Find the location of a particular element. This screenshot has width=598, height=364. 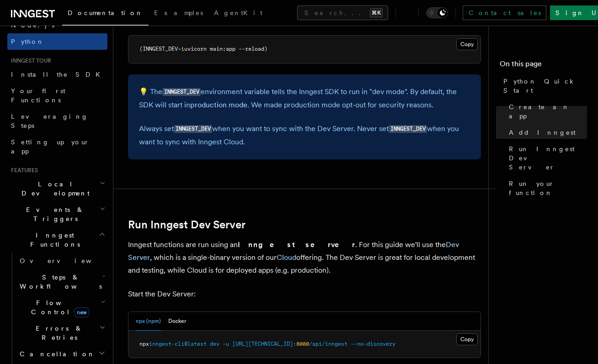

span: Run your function is located at coordinates (548, 188).